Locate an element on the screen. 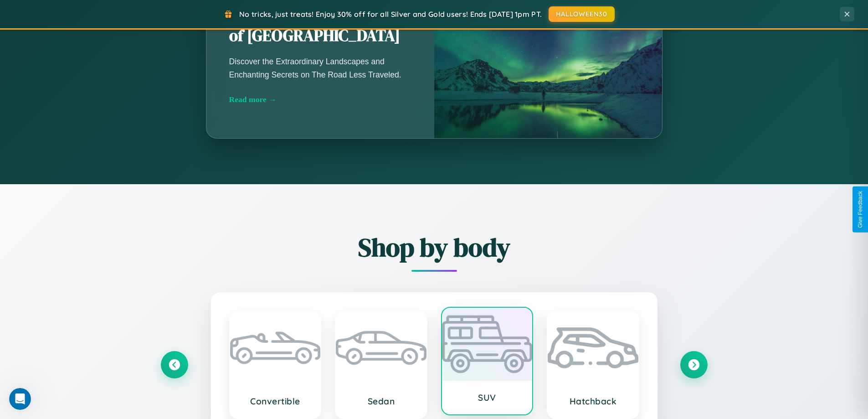 This screenshot has width=868, height=419. h2: Shop by body is located at coordinates (434, 247).